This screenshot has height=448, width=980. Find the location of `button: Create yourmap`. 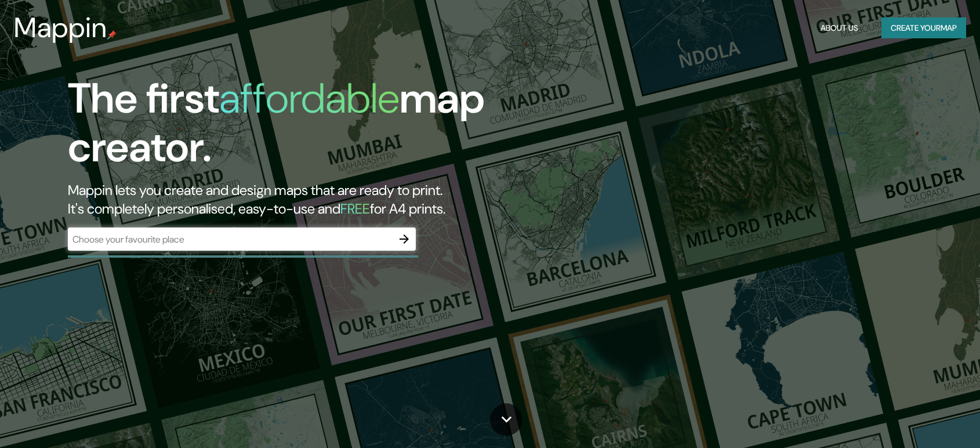

button: Create yourmap is located at coordinates (923, 28).